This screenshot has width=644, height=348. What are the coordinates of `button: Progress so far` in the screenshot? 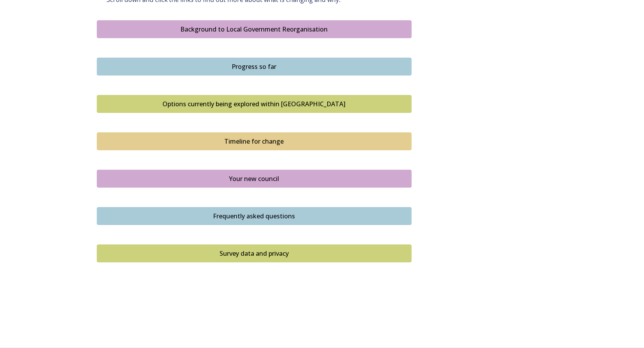 It's located at (254, 67).